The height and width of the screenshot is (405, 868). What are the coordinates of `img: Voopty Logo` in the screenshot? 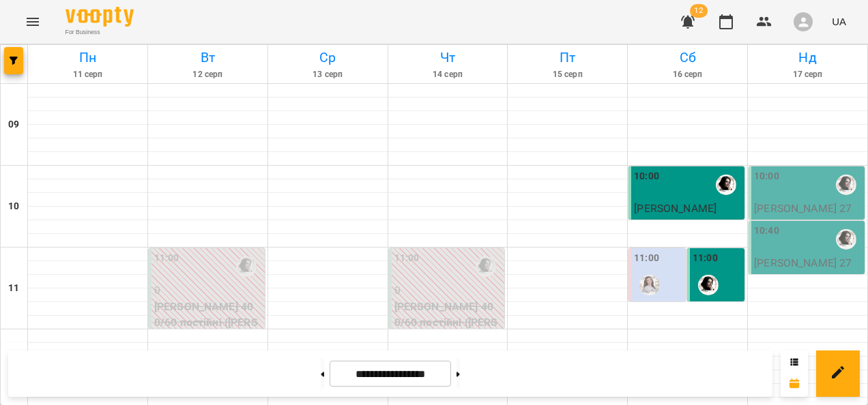 It's located at (100, 16).